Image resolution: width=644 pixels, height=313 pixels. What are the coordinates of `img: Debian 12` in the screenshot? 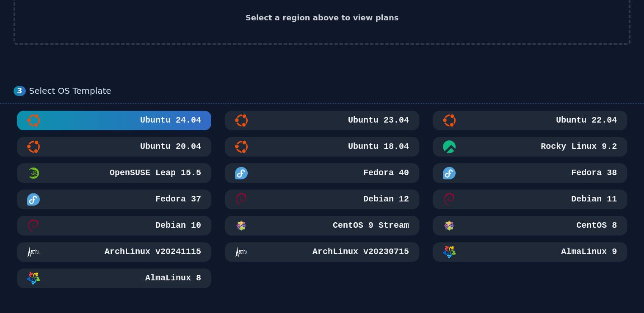 It's located at (241, 199).